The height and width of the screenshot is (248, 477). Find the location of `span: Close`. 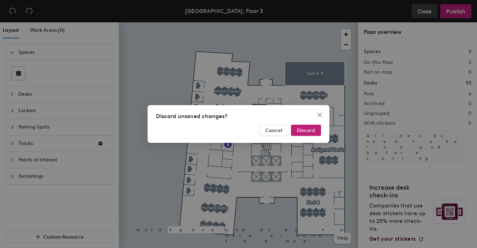

span: Close is located at coordinates (320, 115).